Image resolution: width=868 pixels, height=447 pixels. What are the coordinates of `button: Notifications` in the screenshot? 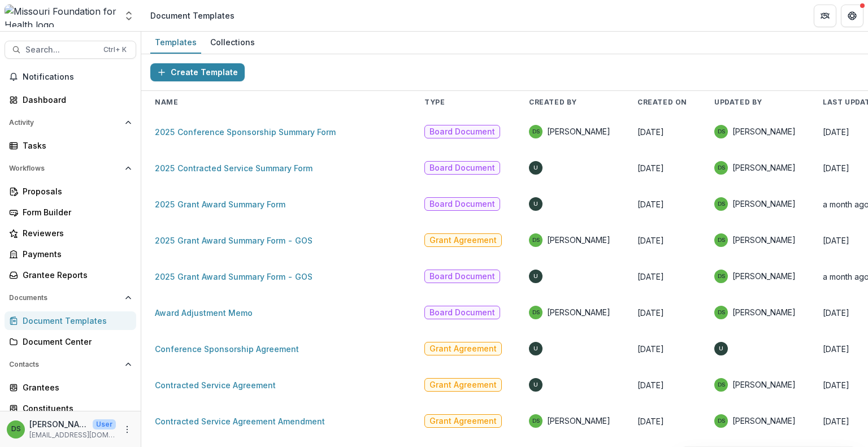 It's located at (70, 77).